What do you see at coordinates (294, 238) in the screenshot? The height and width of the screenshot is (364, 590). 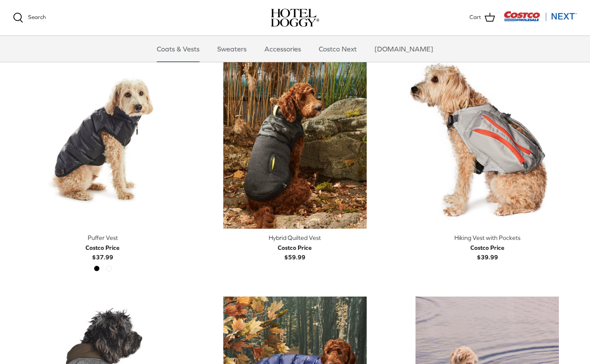 I see `div: Hybrid Quilted Vest` at bounding box center [294, 238].